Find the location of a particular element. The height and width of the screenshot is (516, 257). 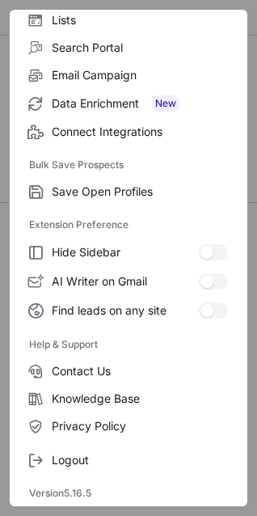

label: Save Open Profiles is located at coordinates (129, 192).